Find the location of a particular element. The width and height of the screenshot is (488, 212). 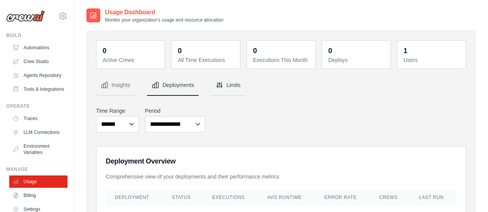

div: 1 is located at coordinates (405, 51).